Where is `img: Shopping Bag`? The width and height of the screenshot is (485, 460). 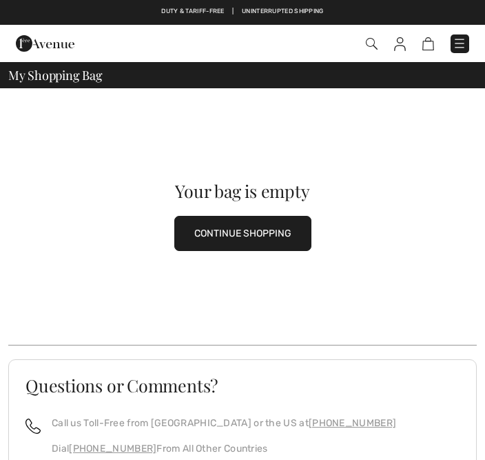
img: Shopping Bag is located at coordinates (428, 43).